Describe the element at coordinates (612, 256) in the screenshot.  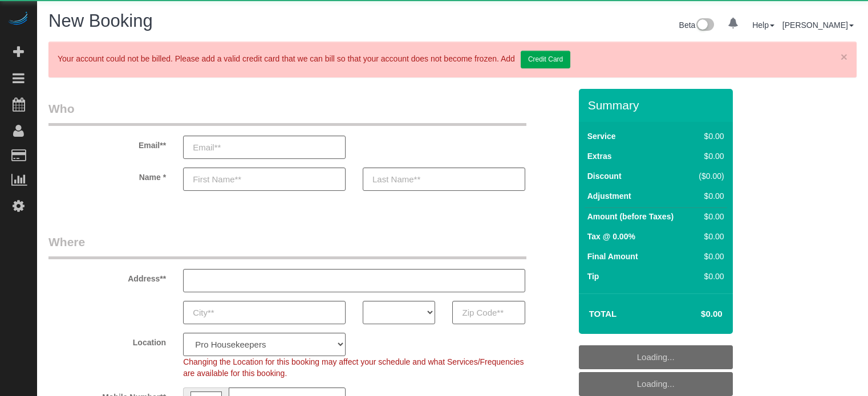
I see `label: Final Amount` at that location.